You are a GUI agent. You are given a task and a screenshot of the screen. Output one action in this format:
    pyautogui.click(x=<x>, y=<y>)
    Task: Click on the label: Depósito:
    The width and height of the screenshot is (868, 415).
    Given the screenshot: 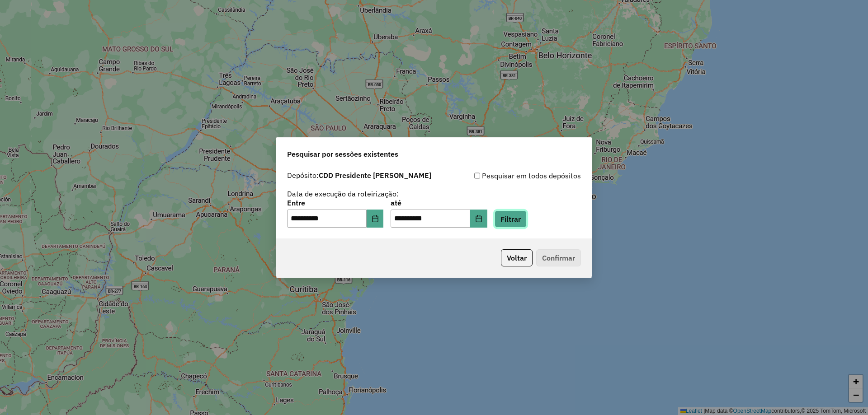 What is the action you would take?
    pyautogui.click(x=359, y=175)
    